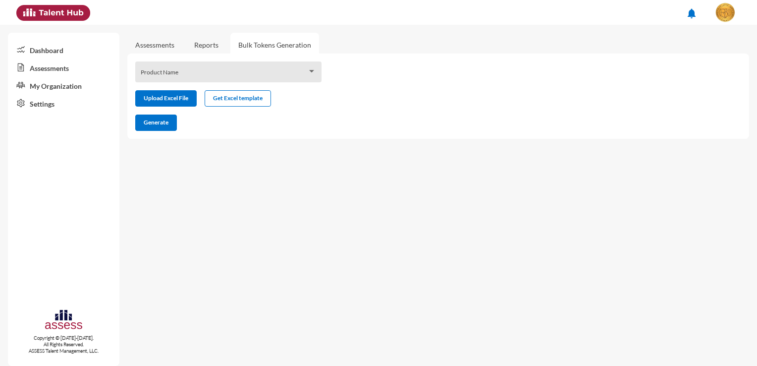 This screenshot has width=757, height=366. Describe the element at coordinates (156, 122) in the screenshot. I see `button: Generate` at that location.